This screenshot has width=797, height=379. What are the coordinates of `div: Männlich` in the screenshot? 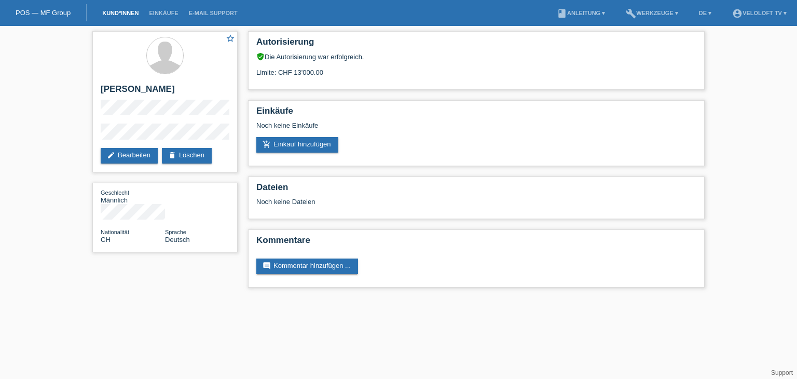 It's located at (133, 196).